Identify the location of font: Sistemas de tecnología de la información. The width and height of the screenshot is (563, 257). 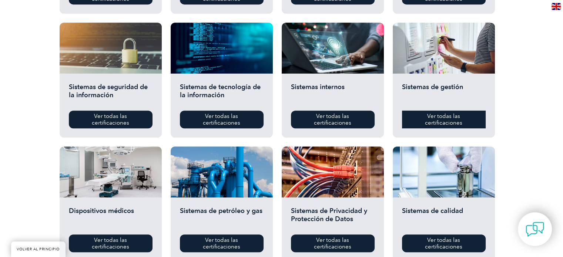
(220, 91).